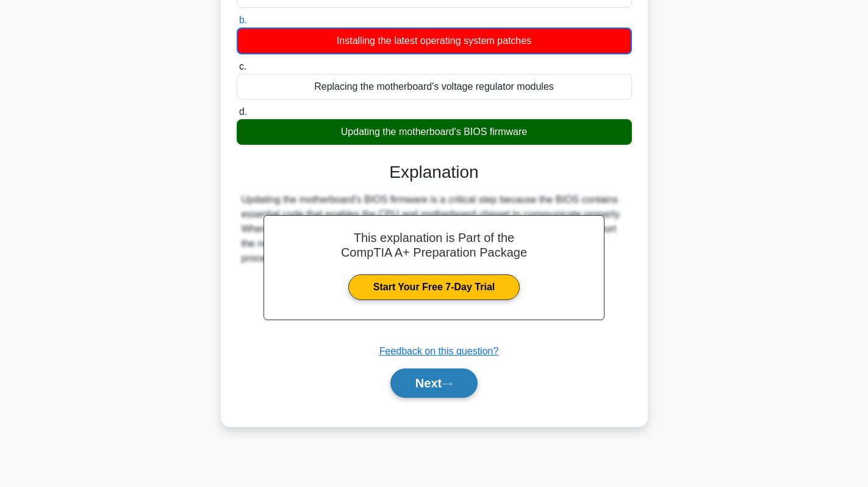 This screenshot has width=868, height=487. I want to click on div: Installing the latest operating system patches, so click(435, 41).